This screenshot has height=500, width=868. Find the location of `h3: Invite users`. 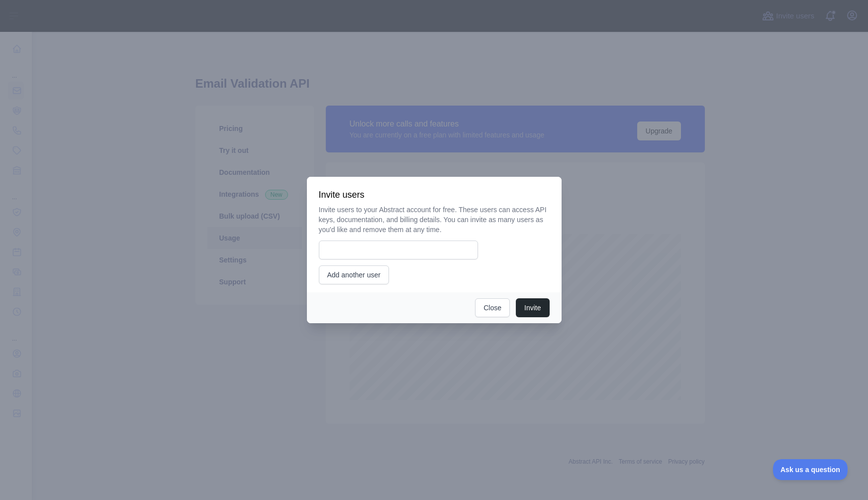

h3: Invite users is located at coordinates (434, 195).